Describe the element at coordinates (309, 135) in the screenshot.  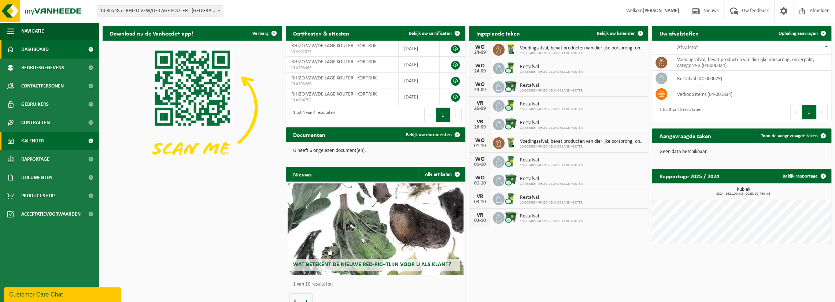
I see `h2: Documenten` at that location.